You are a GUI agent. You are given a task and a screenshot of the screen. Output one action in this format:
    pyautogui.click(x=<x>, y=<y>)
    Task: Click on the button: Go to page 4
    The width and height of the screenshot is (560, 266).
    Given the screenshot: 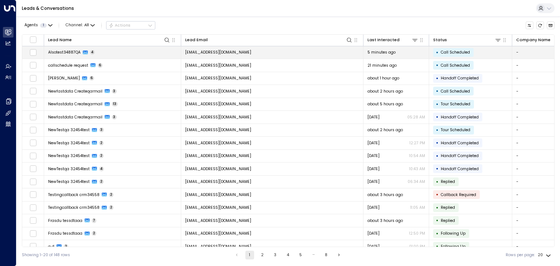 What is the action you would take?
    pyautogui.click(x=288, y=255)
    